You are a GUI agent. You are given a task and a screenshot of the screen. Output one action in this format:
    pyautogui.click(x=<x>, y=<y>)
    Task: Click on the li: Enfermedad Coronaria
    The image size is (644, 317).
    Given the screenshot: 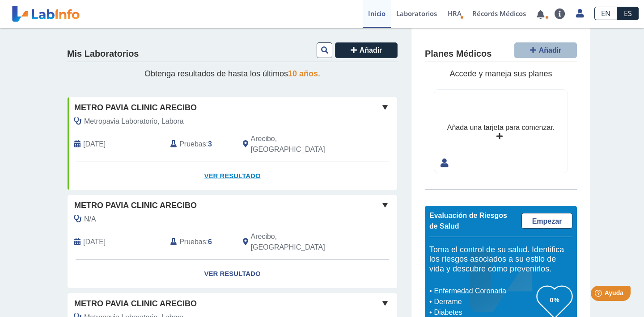 What is the action you would take?
    pyautogui.click(x=484, y=291)
    